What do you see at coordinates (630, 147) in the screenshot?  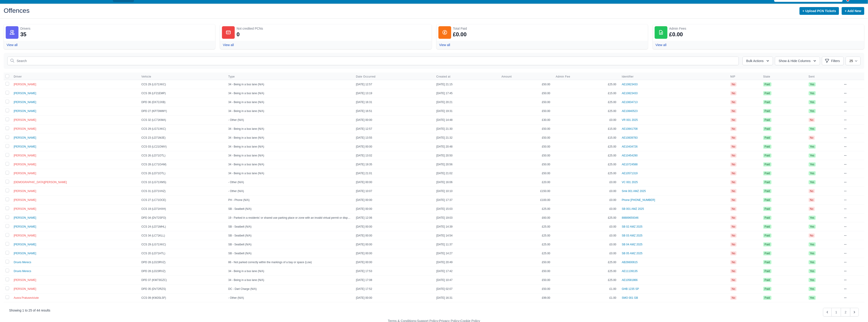 I see `a: AE10434726` at bounding box center [630, 147].